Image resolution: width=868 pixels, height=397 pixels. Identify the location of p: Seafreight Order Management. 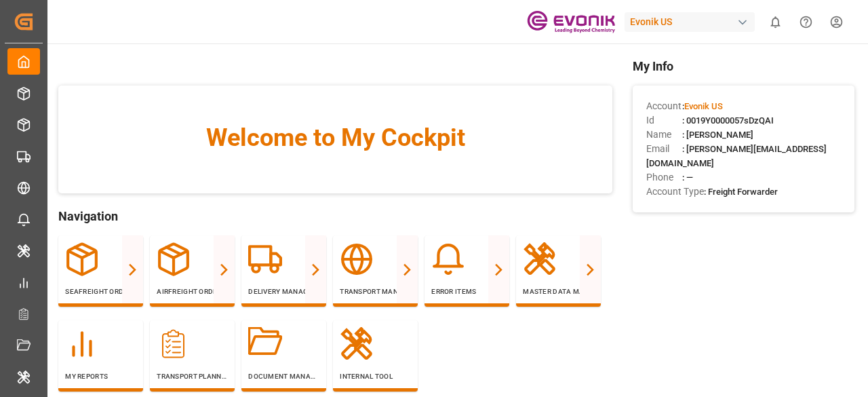
(100, 291).